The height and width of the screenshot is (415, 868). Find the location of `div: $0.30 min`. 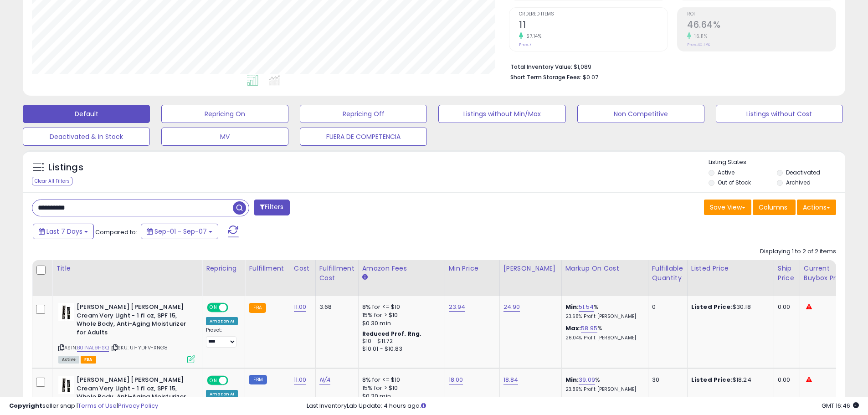

div: $0.30 min is located at coordinates (400, 324).